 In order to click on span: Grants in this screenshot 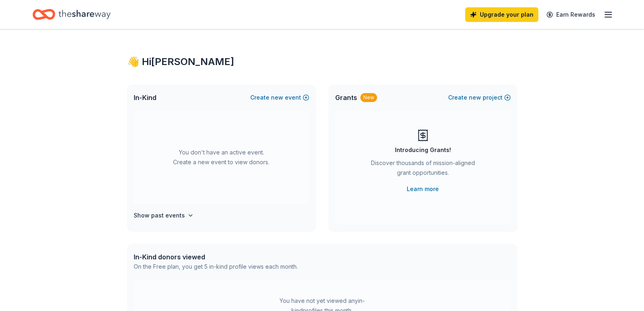, I will do `click(346, 97)`.